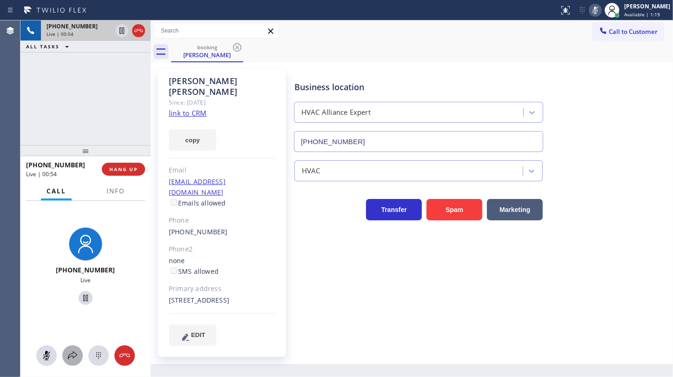  What do you see at coordinates (642, 14) in the screenshot?
I see `span: Available | 1:19` at bounding box center [642, 14].